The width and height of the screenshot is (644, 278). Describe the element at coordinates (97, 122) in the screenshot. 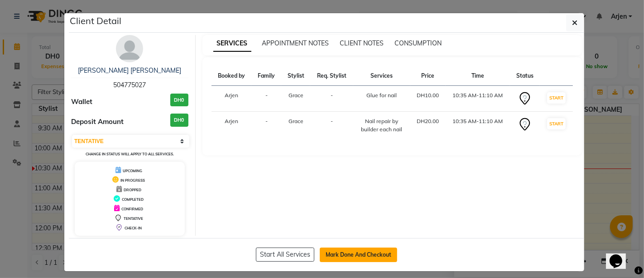

I see `span: Deposit Amount` at that location.